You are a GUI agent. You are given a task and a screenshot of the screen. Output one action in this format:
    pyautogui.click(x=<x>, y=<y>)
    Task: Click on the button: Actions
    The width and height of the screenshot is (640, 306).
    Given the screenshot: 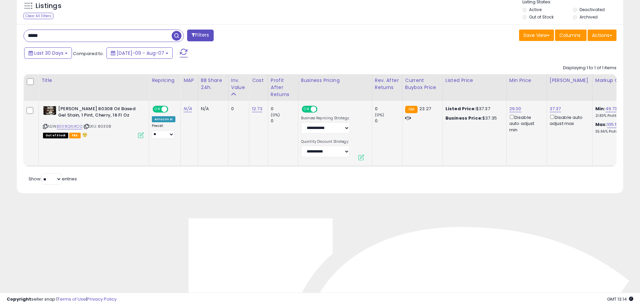 What is the action you would take?
    pyautogui.click(x=602, y=35)
    